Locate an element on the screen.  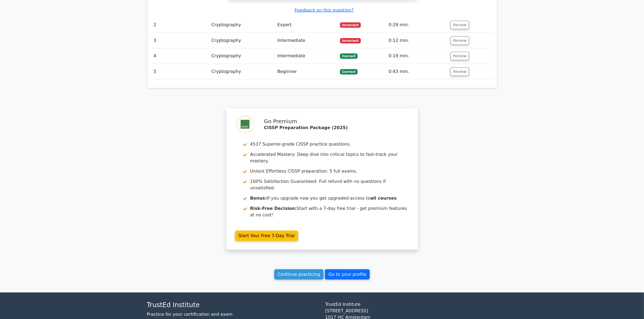
a: Go to your profile is located at coordinates (347, 275).